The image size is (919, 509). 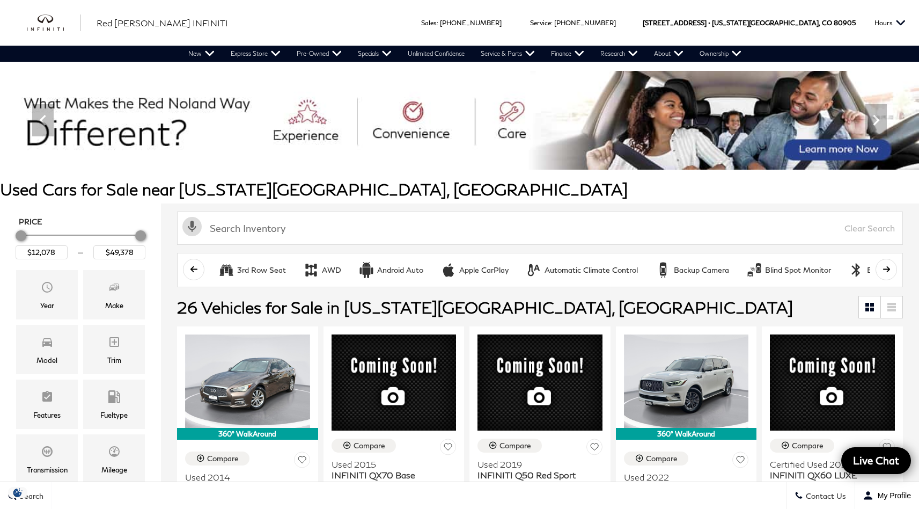 I want to click on a: infiniti, so click(x=54, y=23).